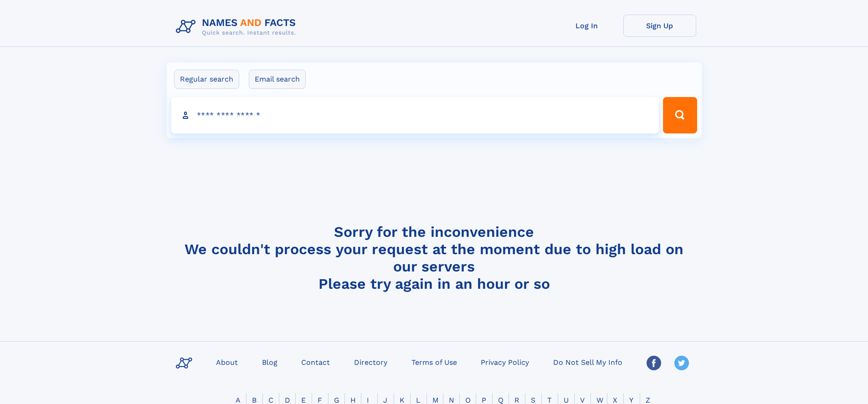 The width and height of the screenshot is (868, 404). What do you see at coordinates (434, 361) in the screenshot?
I see `a: Terms of Use` at bounding box center [434, 361].